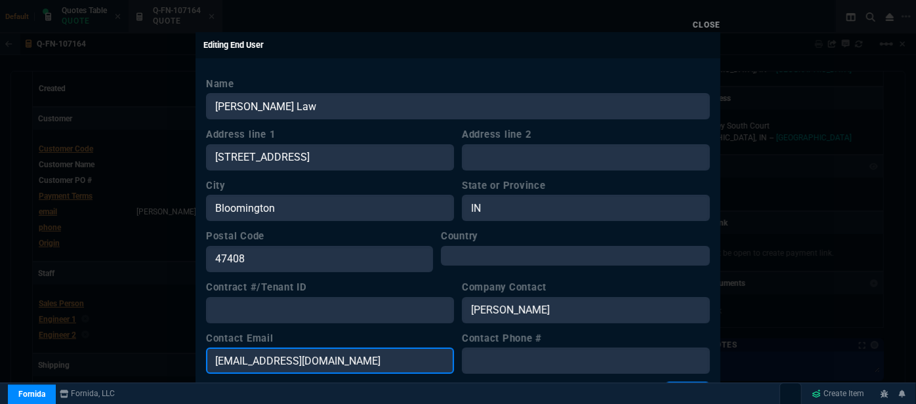 This screenshot has height=404, width=916. I want to click on a: Create Item, so click(839, 394).